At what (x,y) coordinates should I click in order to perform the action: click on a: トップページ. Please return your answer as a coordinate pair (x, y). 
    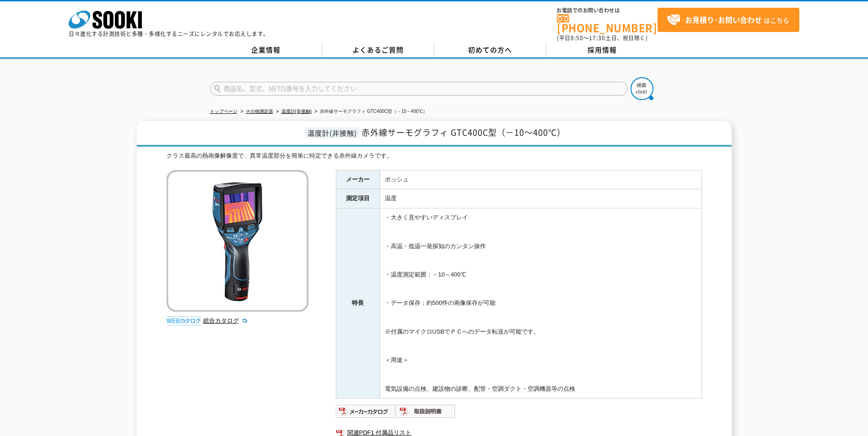
    Looking at the image, I should click on (224, 111).